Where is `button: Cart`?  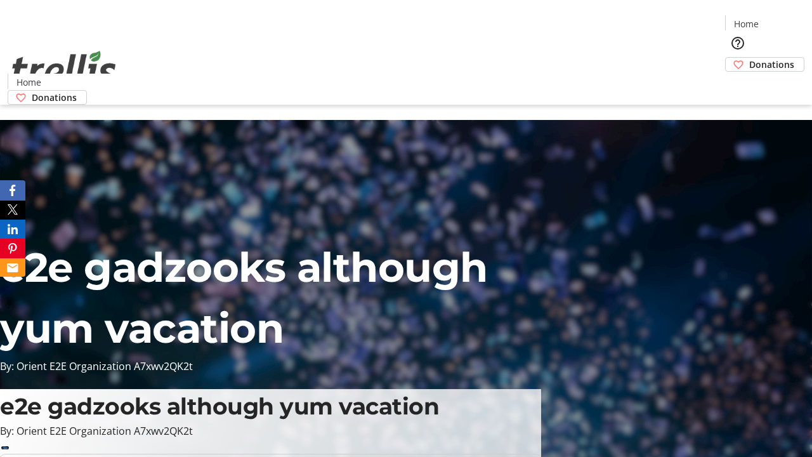
button: Cart is located at coordinates (738, 84).